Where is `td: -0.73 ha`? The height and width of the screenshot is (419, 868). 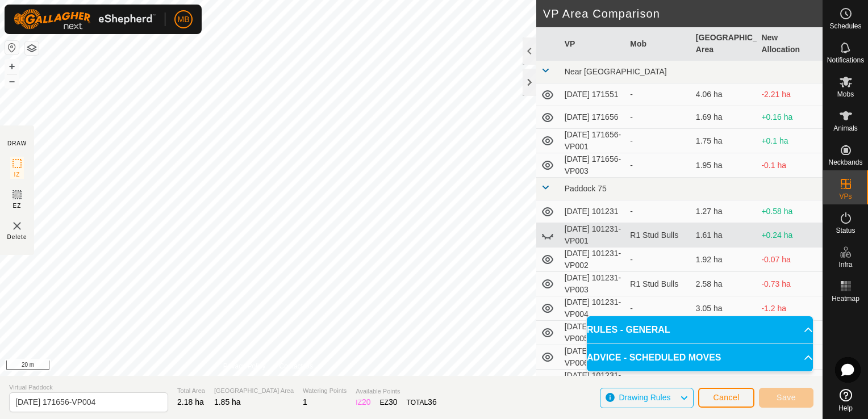 td: -0.73 ha is located at coordinates (790, 284).